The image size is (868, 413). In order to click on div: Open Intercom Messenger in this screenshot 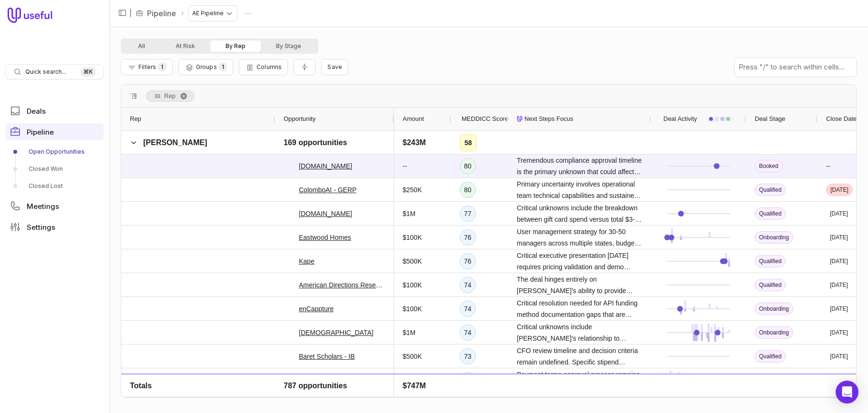, I will do `click(847, 392)`.